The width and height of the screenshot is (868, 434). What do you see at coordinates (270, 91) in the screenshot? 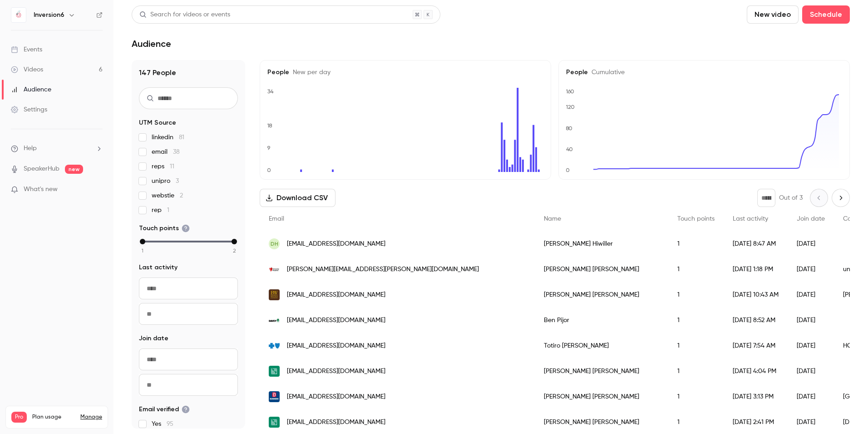
I see `text: 34` at bounding box center [270, 91].